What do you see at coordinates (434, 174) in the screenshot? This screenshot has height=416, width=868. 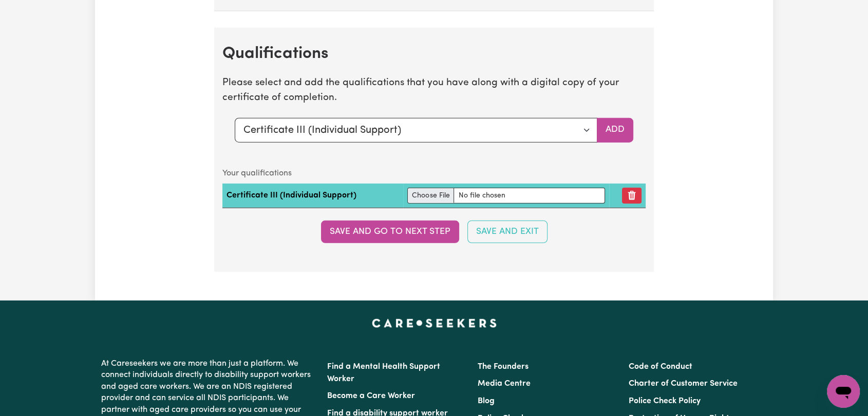 I see `caption: Your qualifications` at bounding box center [434, 174].